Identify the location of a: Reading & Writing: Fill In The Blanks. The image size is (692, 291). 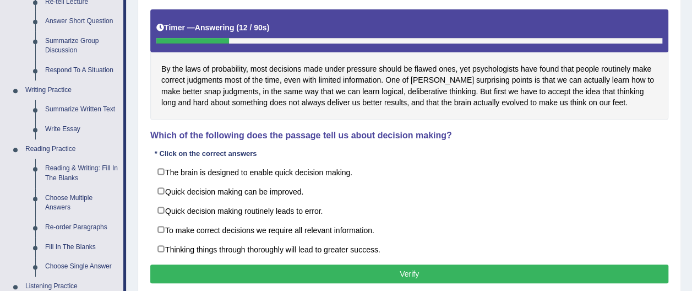
(81, 173).